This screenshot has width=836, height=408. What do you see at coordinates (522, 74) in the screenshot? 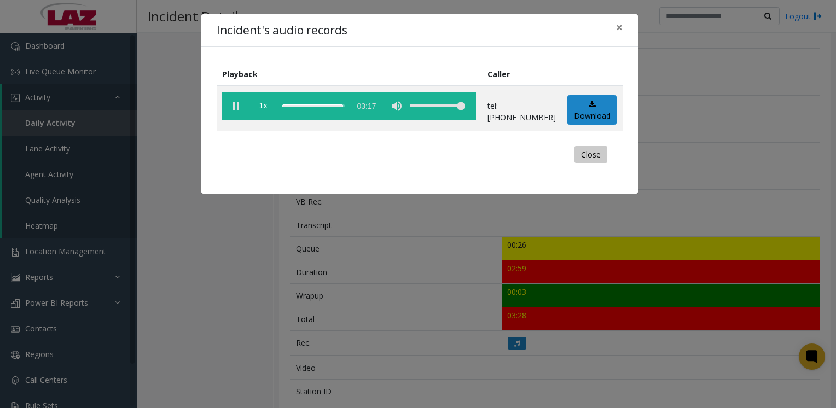
I see `th: Caller` at bounding box center [522, 74].